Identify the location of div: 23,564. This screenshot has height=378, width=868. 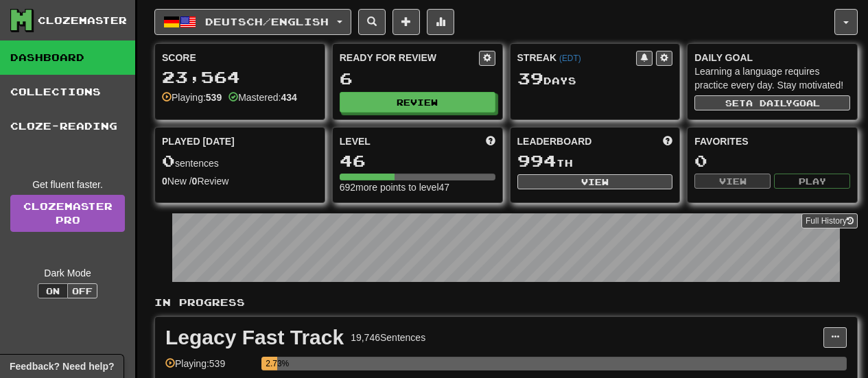
(239, 77).